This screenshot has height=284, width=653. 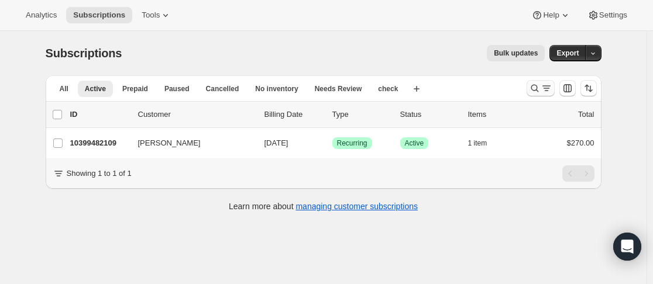 What do you see at coordinates (515, 53) in the screenshot?
I see `button: Bulk updates` at bounding box center [515, 53].